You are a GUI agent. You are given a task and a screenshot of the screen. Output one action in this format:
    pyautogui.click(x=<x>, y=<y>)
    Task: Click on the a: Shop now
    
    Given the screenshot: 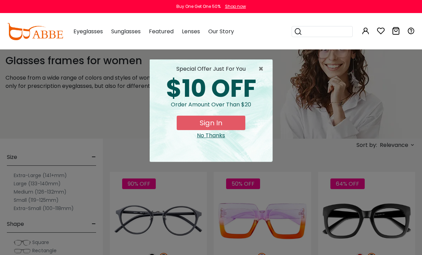 What is the action you would take?
    pyautogui.click(x=234, y=6)
    